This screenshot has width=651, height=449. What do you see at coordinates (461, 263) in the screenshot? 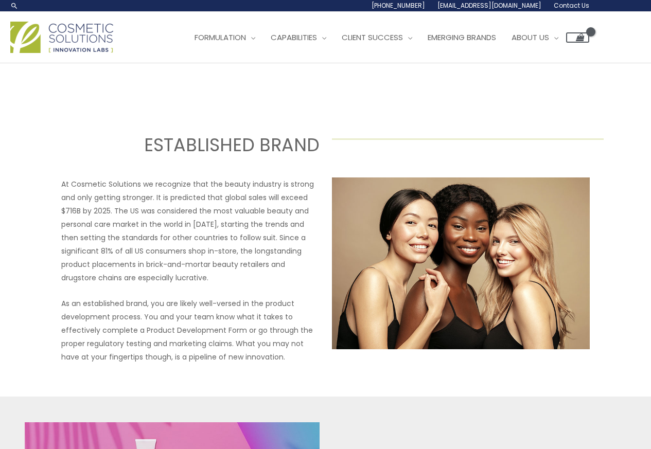
I see `img: Established Brands image featuring a group of skincare models` at bounding box center [461, 263].